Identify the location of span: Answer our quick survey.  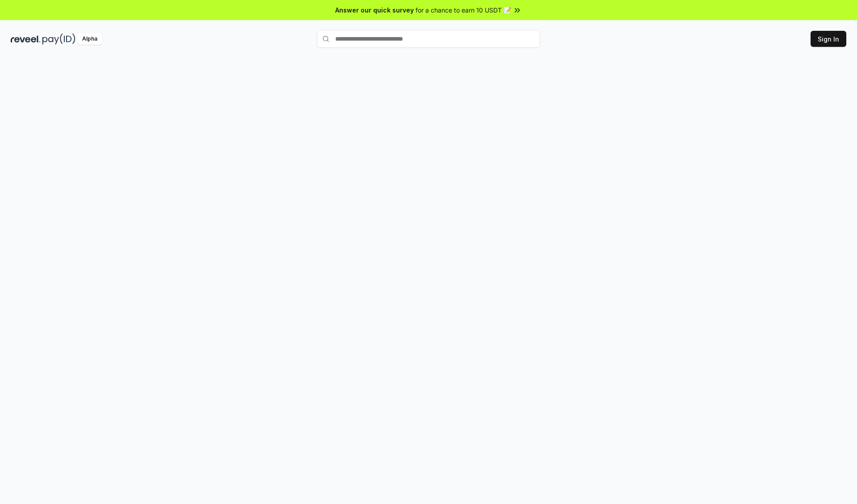
(375, 10).